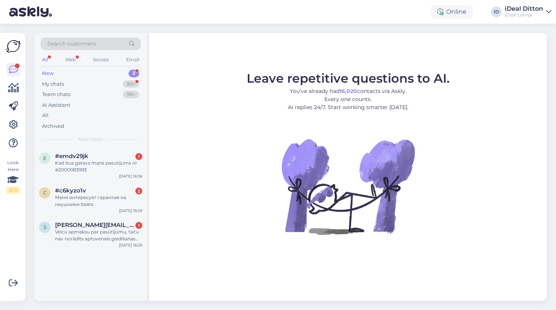  I want to click on div: Kad bus gatavs mans pasutijums nr #2000083993, so click(99, 166).